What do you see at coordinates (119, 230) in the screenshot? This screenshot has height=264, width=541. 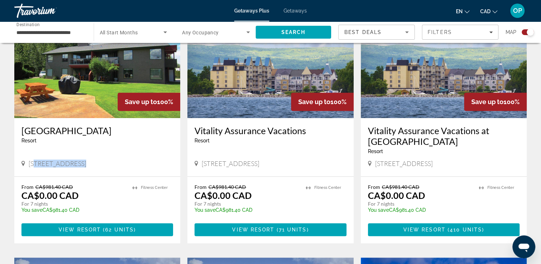 I see `span: 62 units` at bounding box center [119, 230].